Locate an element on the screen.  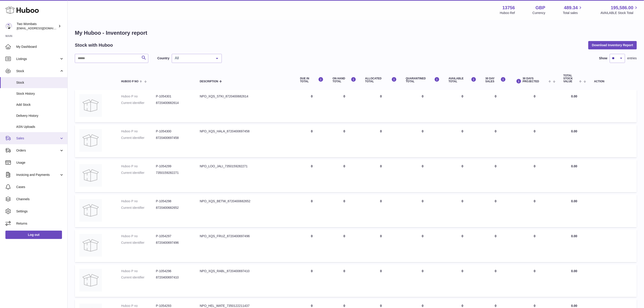
dd: P-1054298 is located at coordinates (173, 201).